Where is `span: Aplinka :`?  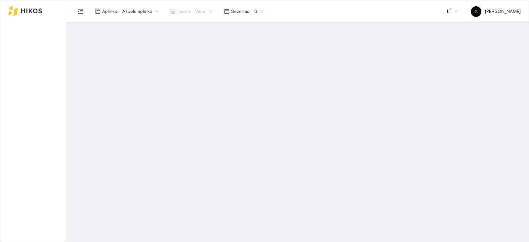 span: Aplinka : is located at coordinates (110, 11).